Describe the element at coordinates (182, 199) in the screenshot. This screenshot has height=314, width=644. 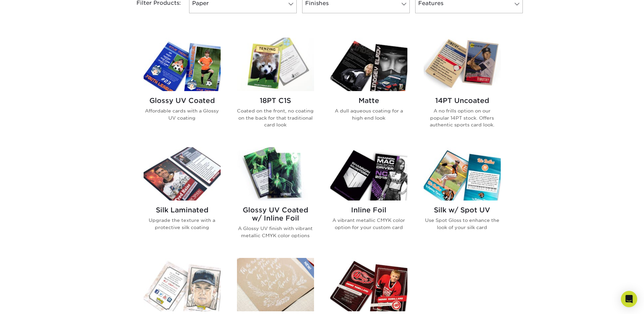
I see `a: Silk Laminated Trading Cards Silk Laminated Upgrade the texture with a protective silk coating` at that location.